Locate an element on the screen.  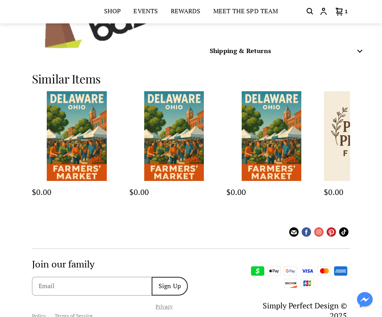
img: CashApp is located at coordinates (258, 271).